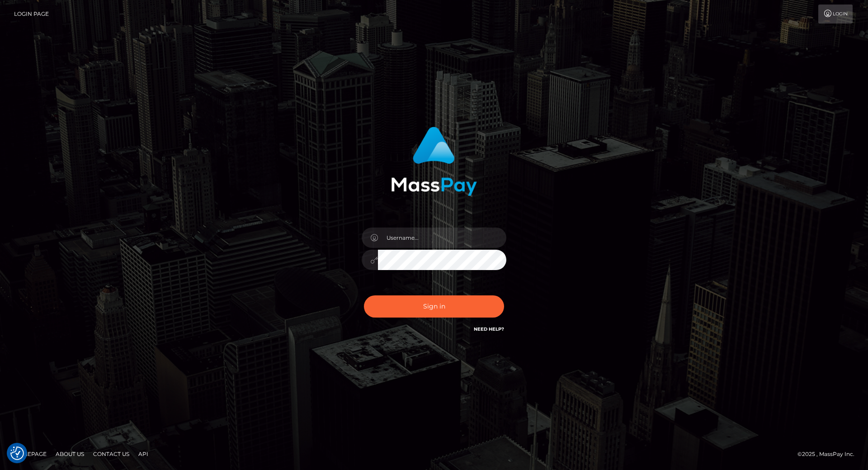 The image size is (868, 470). I want to click on img: Revisit consent button, so click(17, 453).